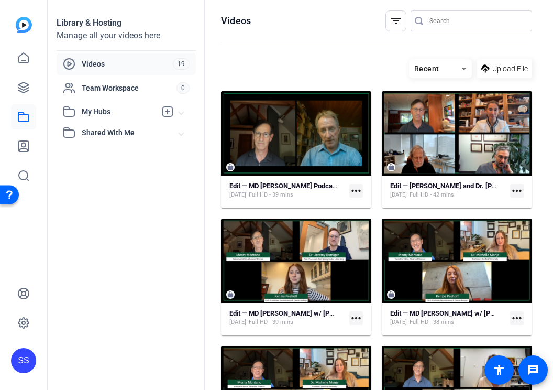 Image resolution: width=553 pixels, height=390 pixels. I want to click on button: Upload File, so click(505, 69).